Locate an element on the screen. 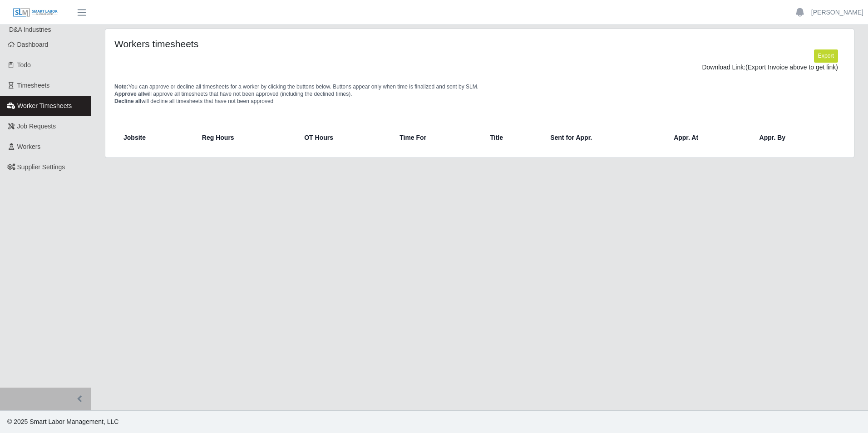 This screenshot has width=868, height=433. div: Download Link: is located at coordinates (480, 67).